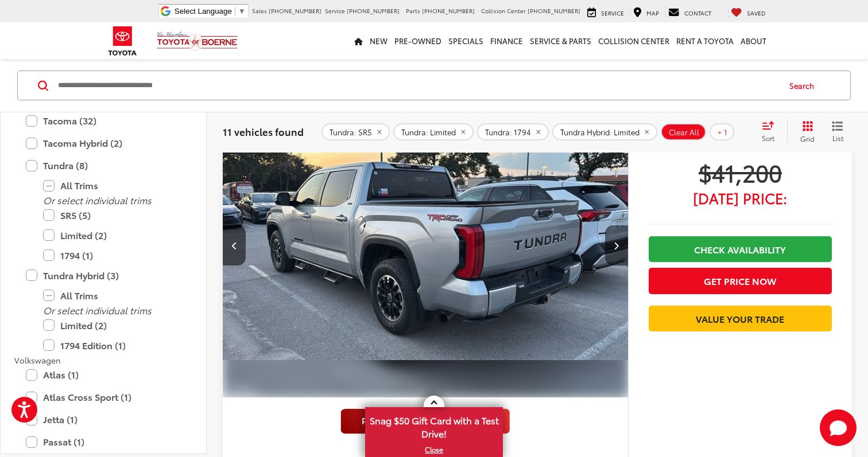 The image size is (868, 457). Describe the element at coordinates (617, 246) in the screenshot. I see `button: Next image` at that location.